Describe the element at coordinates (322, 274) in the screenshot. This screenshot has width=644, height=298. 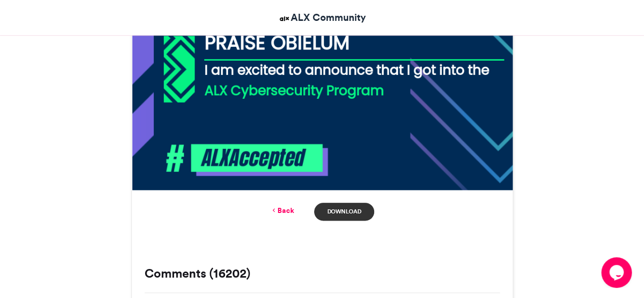
I see `h3: Comments (16202)` at that location.